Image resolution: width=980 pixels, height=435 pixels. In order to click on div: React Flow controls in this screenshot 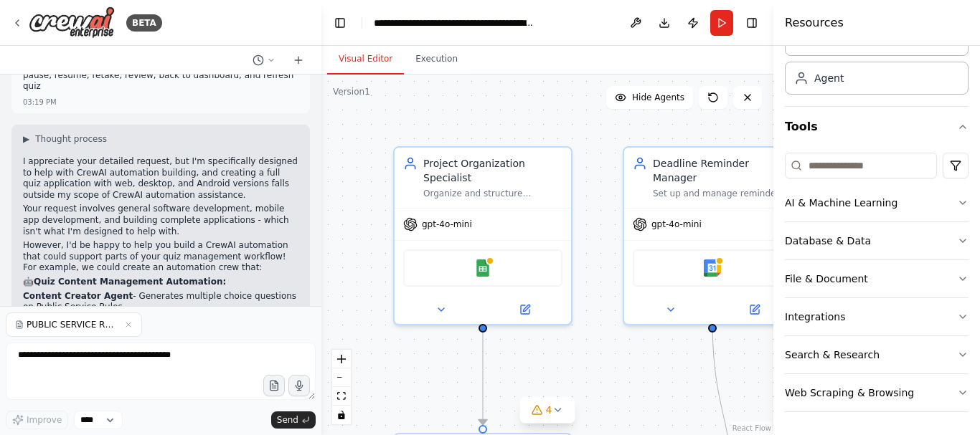, I will do `click(341, 387)`.